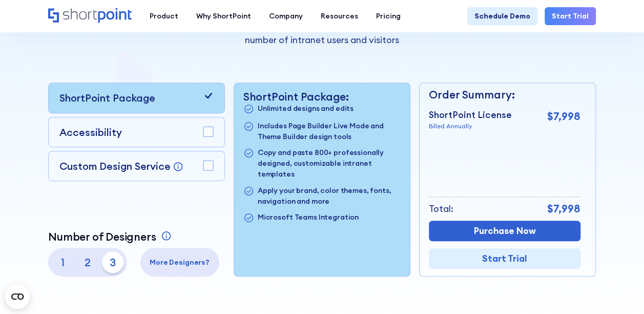 The width and height of the screenshot is (644, 314). What do you see at coordinates (388, 16) in the screenshot?
I see `a: Pricing` at bounding box center [388, 16].